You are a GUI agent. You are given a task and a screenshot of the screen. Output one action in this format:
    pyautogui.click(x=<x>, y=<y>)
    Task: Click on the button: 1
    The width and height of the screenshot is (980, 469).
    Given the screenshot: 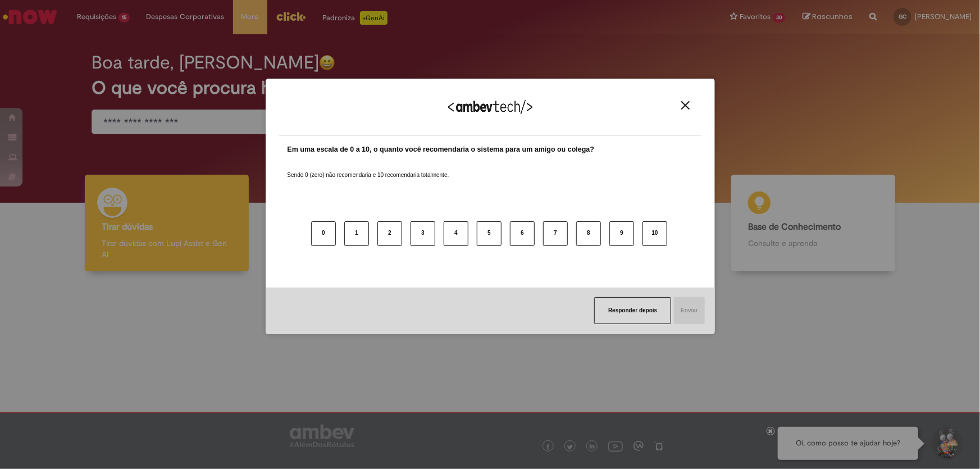 What is the action you would take?
    pyautogui.click(x=357, y=234)
    